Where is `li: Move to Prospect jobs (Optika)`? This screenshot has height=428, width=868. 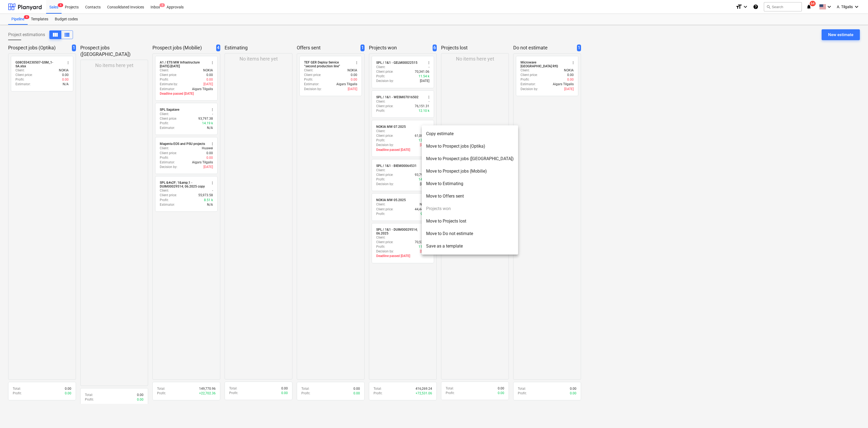
li: Move to Prospect jobs (Optika) is located at coordinates (470, 147).